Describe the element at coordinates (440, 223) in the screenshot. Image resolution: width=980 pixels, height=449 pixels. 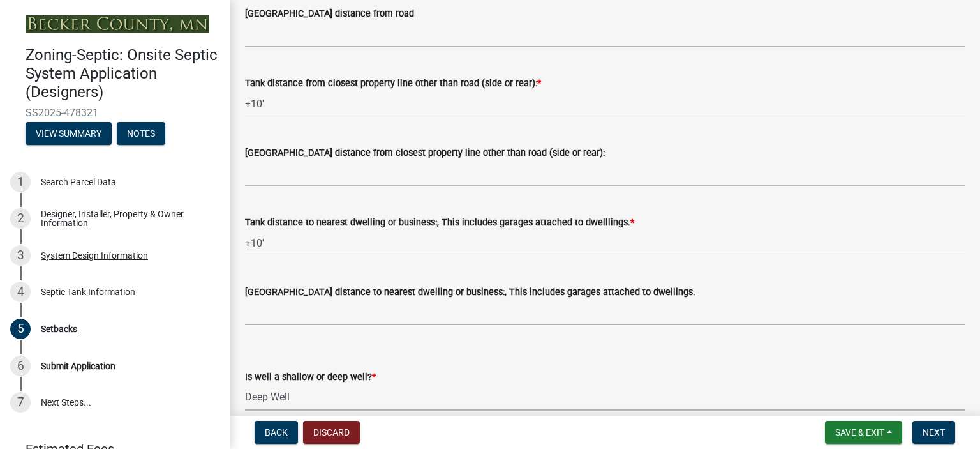
I see `label: Tank distance to nearest dwelling or business:, This includes garages attached to dwelllings.` at that location.